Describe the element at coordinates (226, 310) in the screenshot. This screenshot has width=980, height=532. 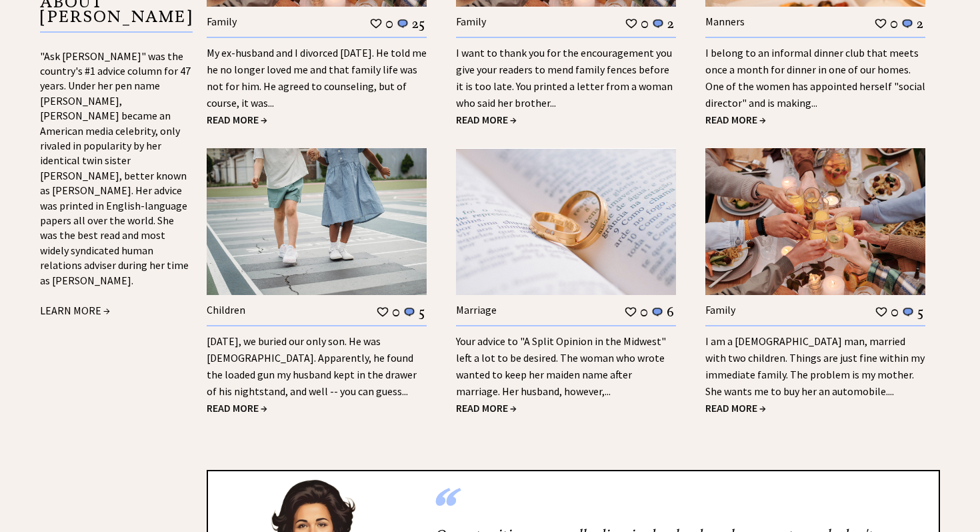
I see `a: Children` at that location.